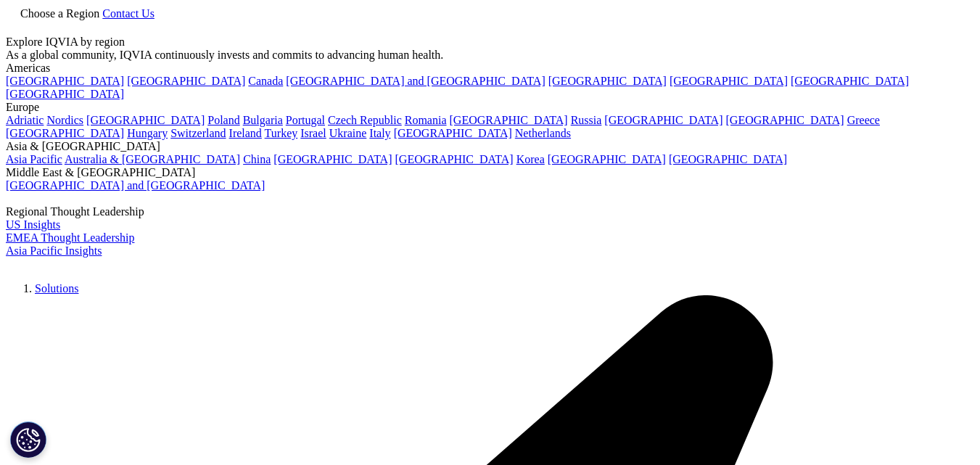 The height and width of the screenshot is (465, 980). What do you see at coordinates (490, 212) in the screenshot?
I see `div: Regional Thought Leadership` at bounding box center [490, 212].